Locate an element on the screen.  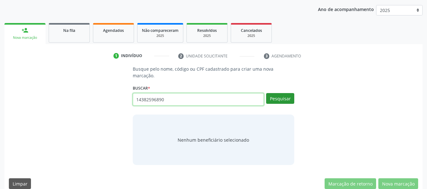
p: Busque pelo nome, código ou CPF cadastrado para criar uma nova marcação. is located at coordinates (213, 72).